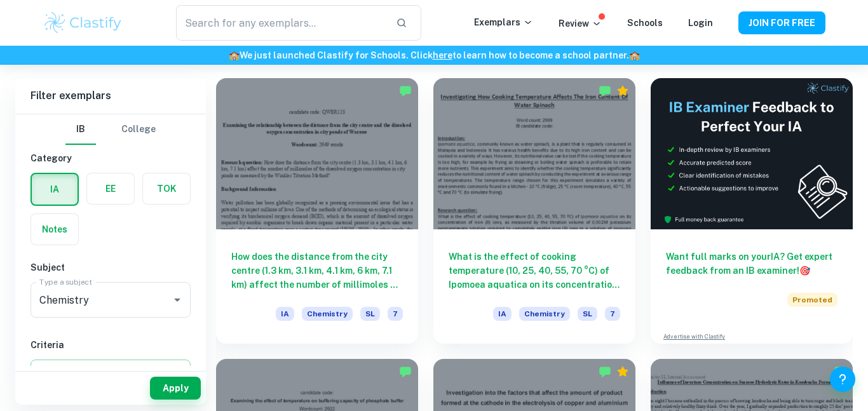 This screenshot has width=868, height=411. What do you see at coordinates (110, 159) in the screenshot?
I see `h6: Category` at bounding box center [110, 159].